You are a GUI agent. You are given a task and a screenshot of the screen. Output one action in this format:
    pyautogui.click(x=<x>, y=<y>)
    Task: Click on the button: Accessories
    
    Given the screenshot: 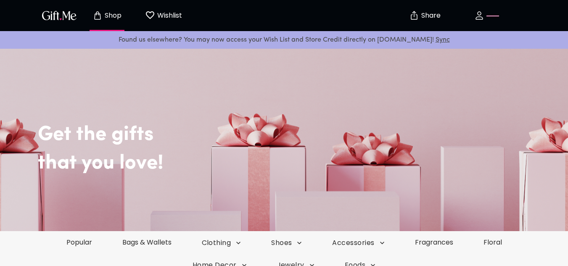 What is the action you would take?
    pyautogui.click(x=358, y=243)
    